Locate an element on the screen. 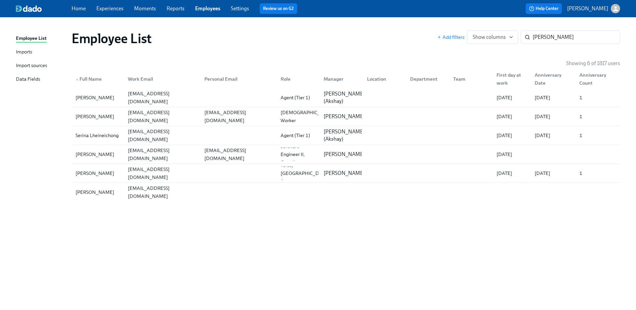  div: Employee List is located at coordinates (31, 38).